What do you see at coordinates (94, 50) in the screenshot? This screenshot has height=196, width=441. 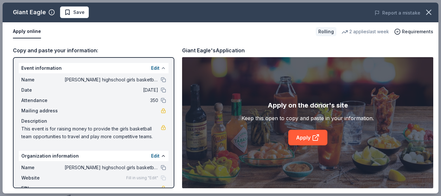 I see `div: Copy and paste your information:` at bounding box center [94, 50].